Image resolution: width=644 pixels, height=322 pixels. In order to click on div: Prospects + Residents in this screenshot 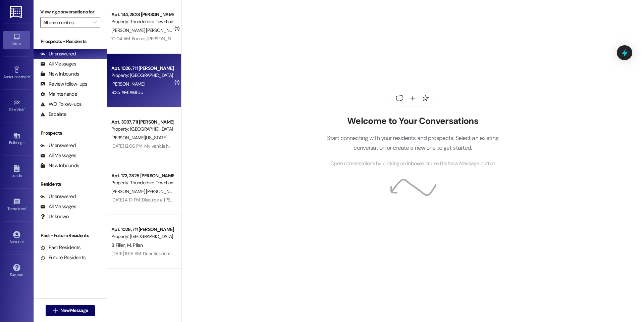, I will do `click(70, 41)`.